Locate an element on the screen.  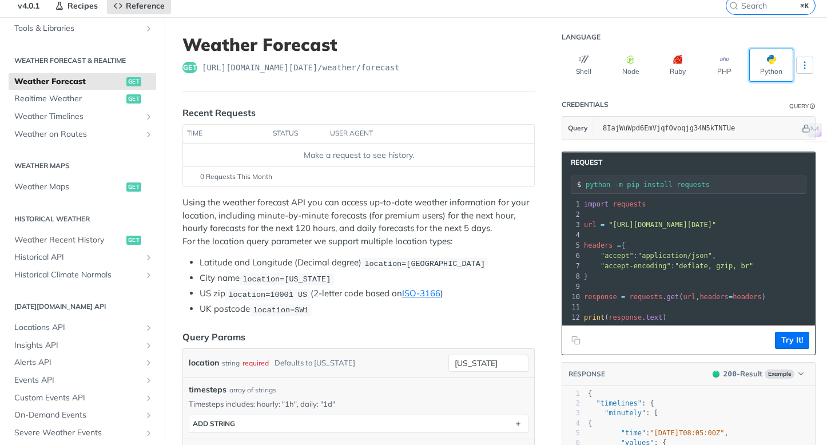
span: Insights API is located at coordinates (78, 345).